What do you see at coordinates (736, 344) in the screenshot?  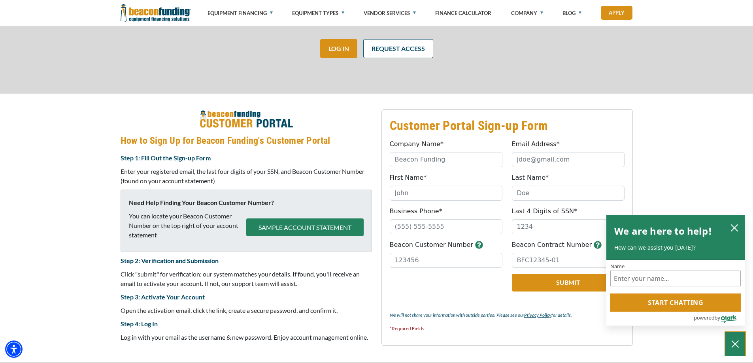 I see `button: Close Chatbox` at bounding box center [736, 344].